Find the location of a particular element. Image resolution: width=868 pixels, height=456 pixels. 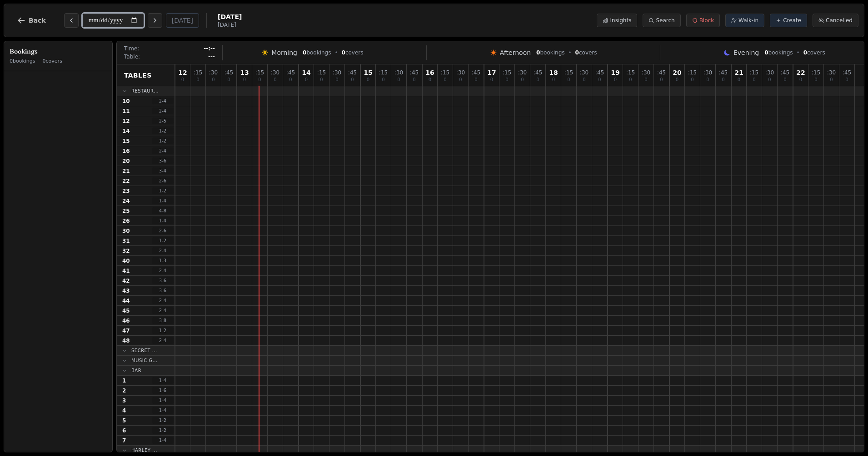

span: 23 is located at coordinates (126, 191).